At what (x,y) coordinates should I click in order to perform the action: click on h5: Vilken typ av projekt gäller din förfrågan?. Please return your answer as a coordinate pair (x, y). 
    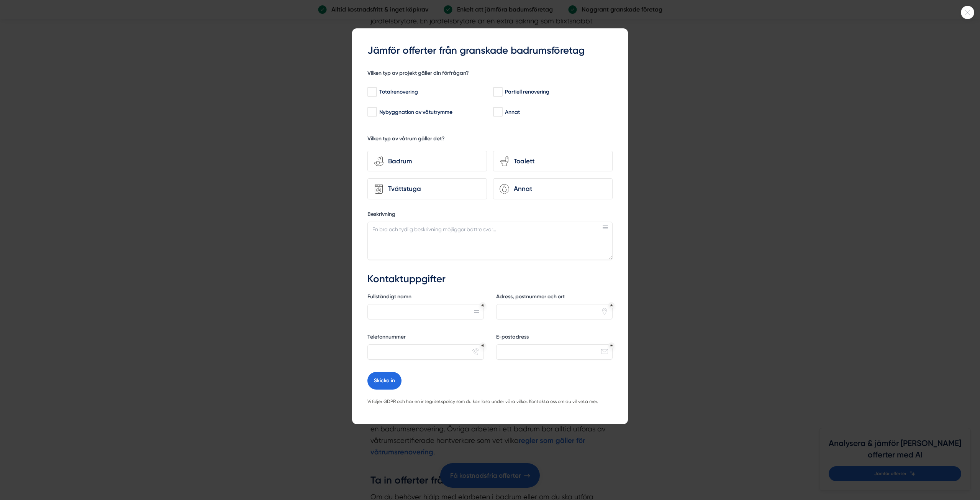
    Looking at the image, I should click on (418, 74).